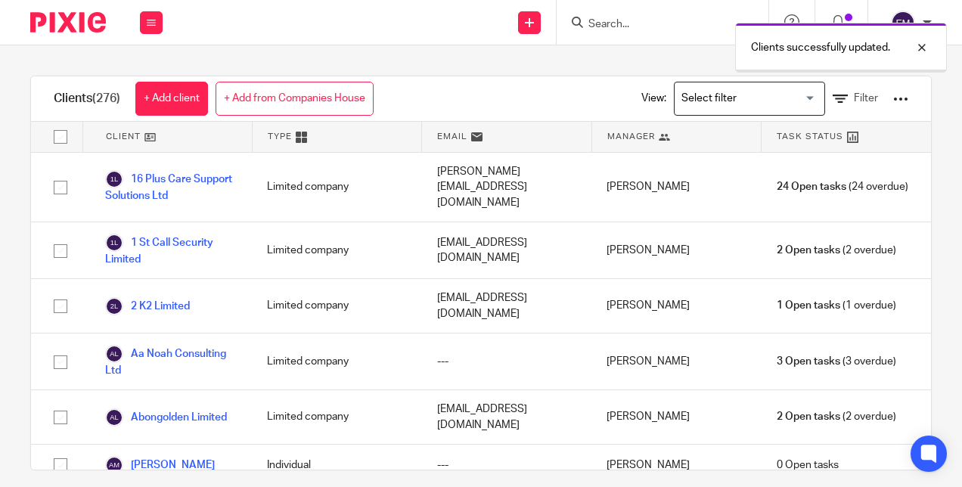 The image size is (962, 487). What do you see at coordinates (106, 98) in the screenshot?
I see `span: (276)` at bounding box center [106, 98].